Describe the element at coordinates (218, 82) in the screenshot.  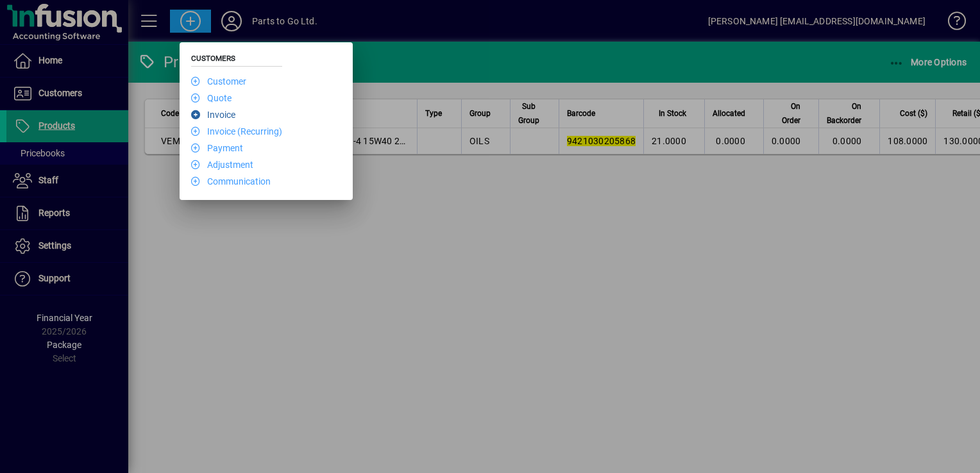
I see `a: Customer` at that location.